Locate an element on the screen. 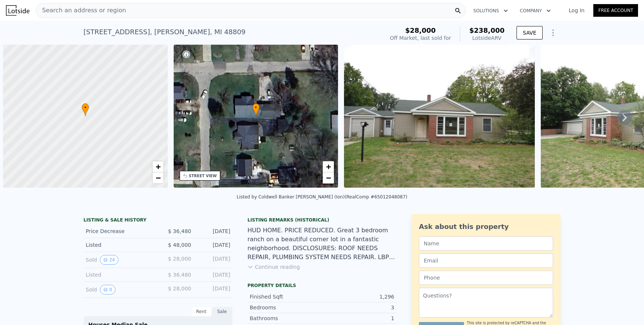  a: Free Account is located at coordinates (615, 11).